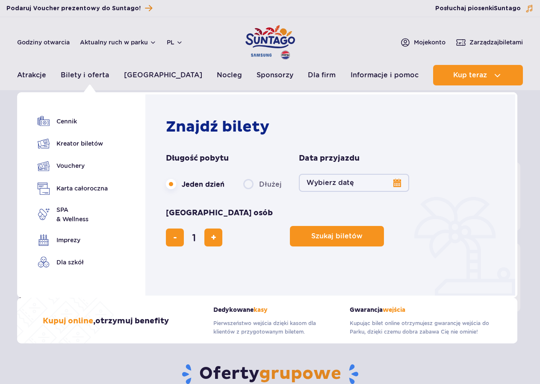 This screenshot has width=540, height=384. Describe the element at coordinates (73, 240) in the screenshot. I see `a: Imprezy` at that location.